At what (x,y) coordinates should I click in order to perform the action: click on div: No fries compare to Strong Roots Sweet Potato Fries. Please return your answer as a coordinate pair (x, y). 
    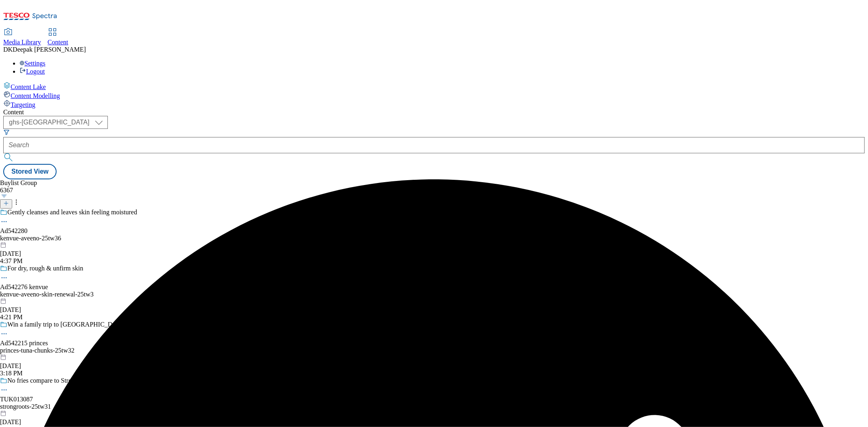
    Looking at the image, I should click on (77, 381).